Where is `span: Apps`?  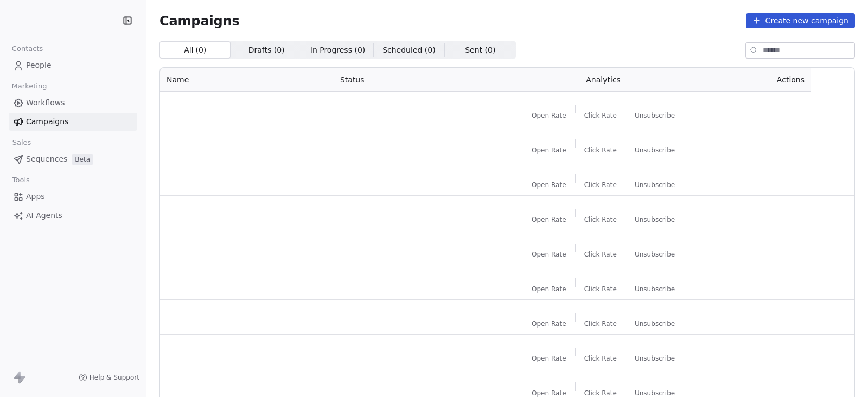
span: Apps is located at coordinates (35, 196).